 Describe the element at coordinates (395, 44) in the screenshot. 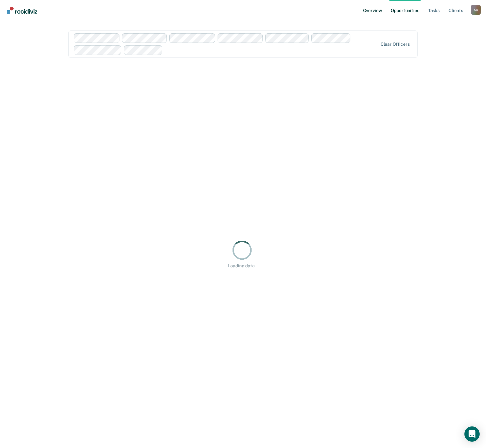

I see `div: Clear officers` at that location.